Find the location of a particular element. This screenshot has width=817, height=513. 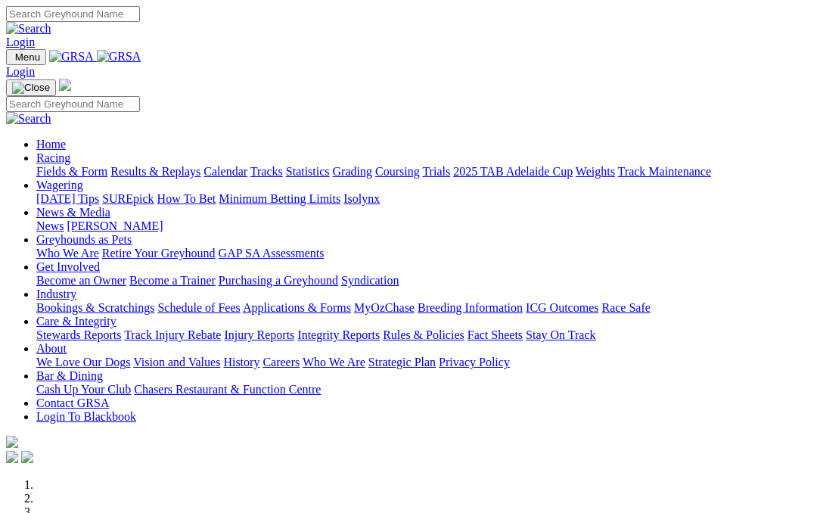

span: Menu is located at coordinates (27, 57).